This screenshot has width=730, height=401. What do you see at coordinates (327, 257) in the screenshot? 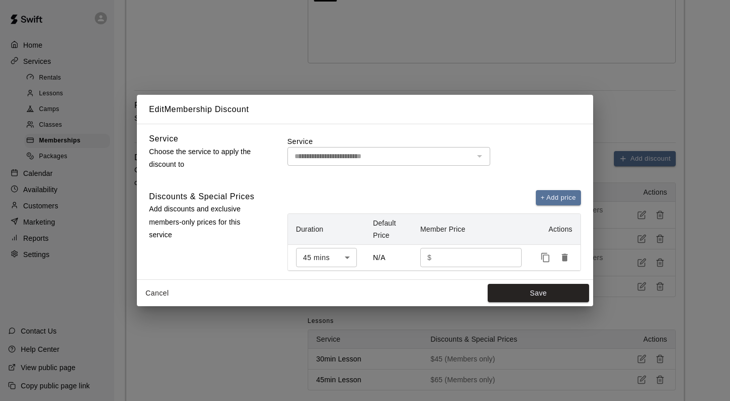
I see `div: 45 mins` at bounding box center [327, 257].